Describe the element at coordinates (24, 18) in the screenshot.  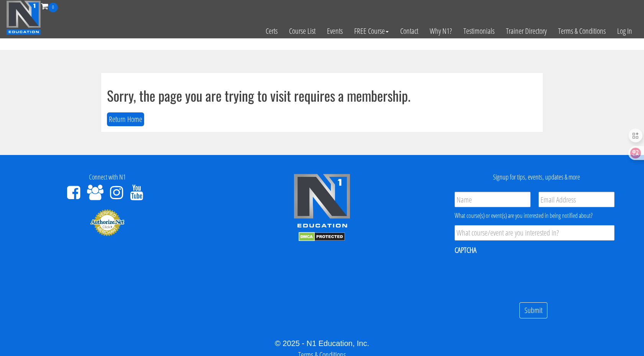
I see `img: n1-education` at that location.